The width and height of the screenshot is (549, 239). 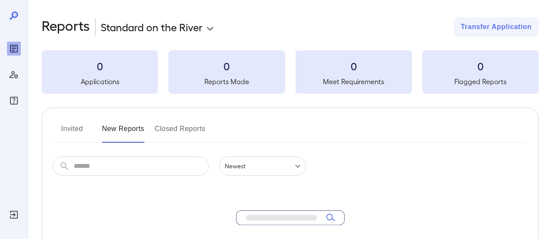 I want to click on div: FAQ, so click(x=14, y=101).